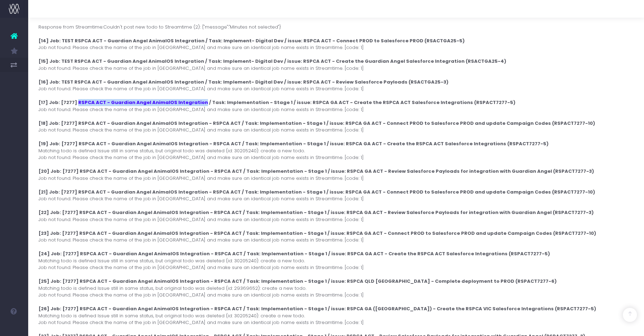 The width and height of the screenshot is (644, 336). I want to click on strong: [24] Job: [7277] RSPCA ACT - Guardian Angel AnimalOS Integration - RSPCA ACT / Task: Implementati..., so click(294, 253).